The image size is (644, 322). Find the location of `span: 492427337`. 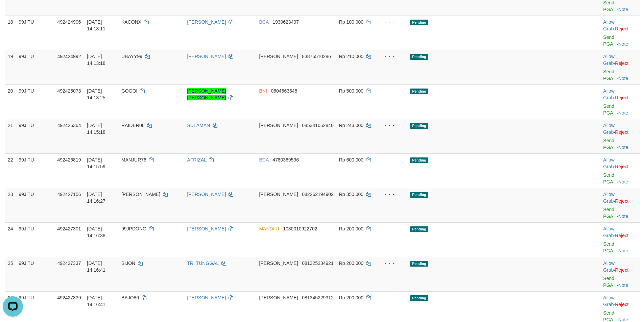

span: 492427337 is located at coordinates (69, 263).